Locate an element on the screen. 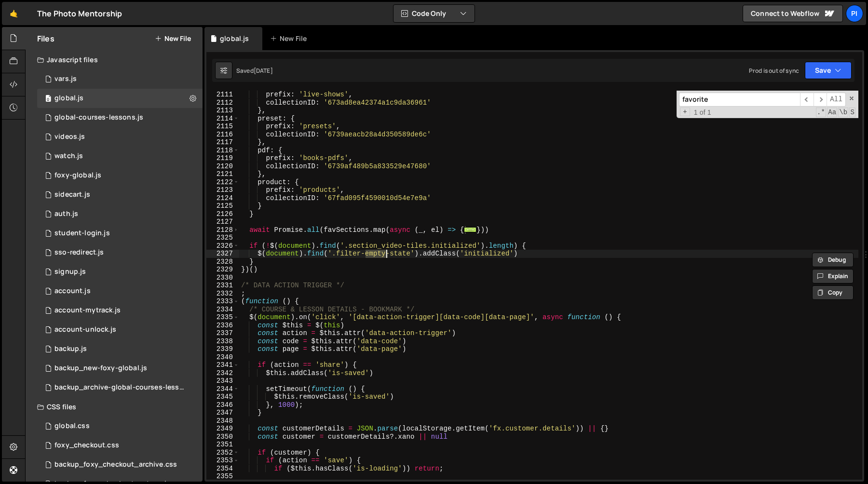  div: 2331 is located at coordinates (223, 286).